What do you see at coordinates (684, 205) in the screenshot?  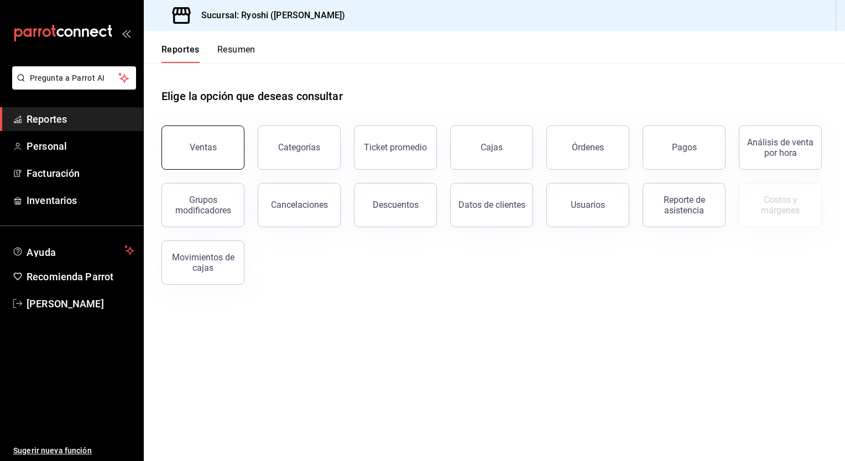 I see `div: Reporte de asistencia` at bounding box center [684, 205].